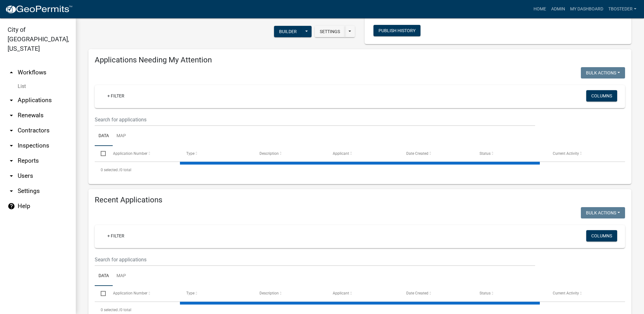 The height and width of the screenshot is (314, 644). Describe the element at coordinates (11, 206) in the screenshot. I see `i: help` at that location.